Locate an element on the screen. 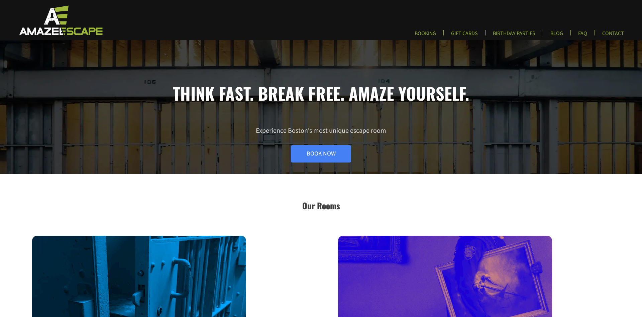  a: Book Now is located at coordinates (321, 154).